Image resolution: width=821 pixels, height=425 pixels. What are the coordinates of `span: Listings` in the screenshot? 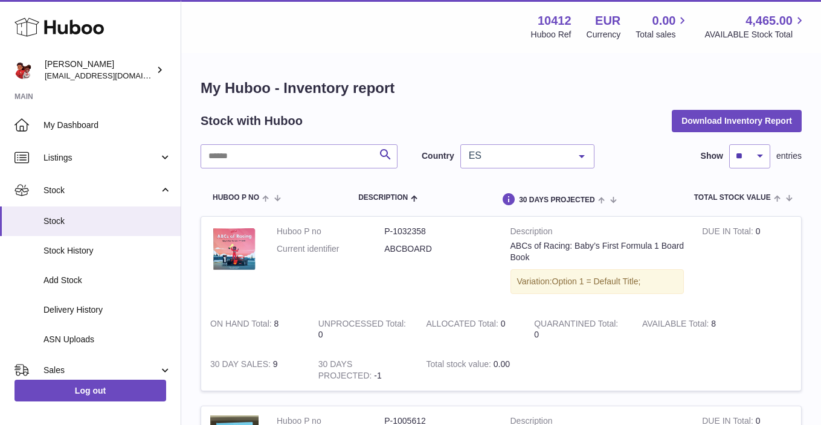 It's located at (101, 158).